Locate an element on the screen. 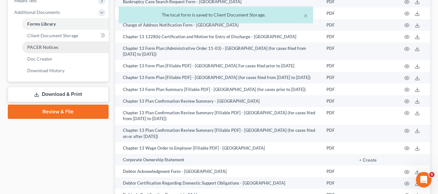 The height and width of the screenshot is (194, 438). a: PACER Notices is located at coordinates (65, 47).